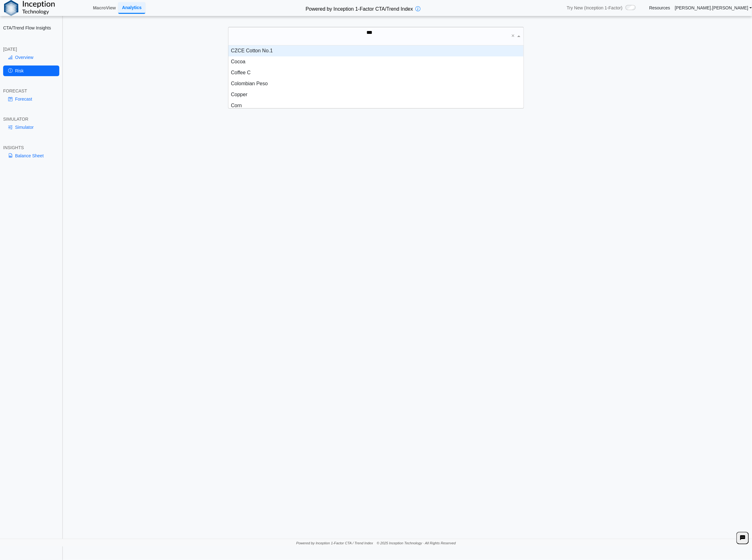 This screenshot has height=560, width=752. I want to click on a: Resources, so click(659, 7).